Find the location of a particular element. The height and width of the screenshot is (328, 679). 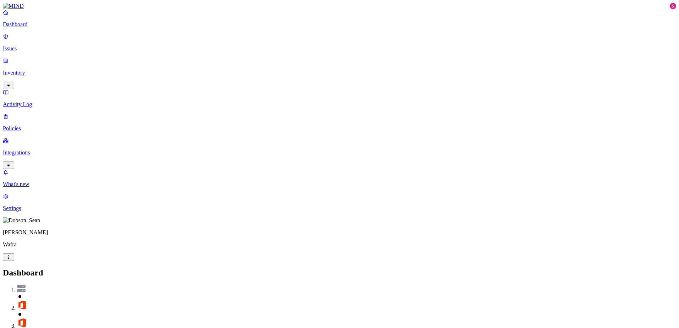

a: Inventory is located at coordinates (340, 73).